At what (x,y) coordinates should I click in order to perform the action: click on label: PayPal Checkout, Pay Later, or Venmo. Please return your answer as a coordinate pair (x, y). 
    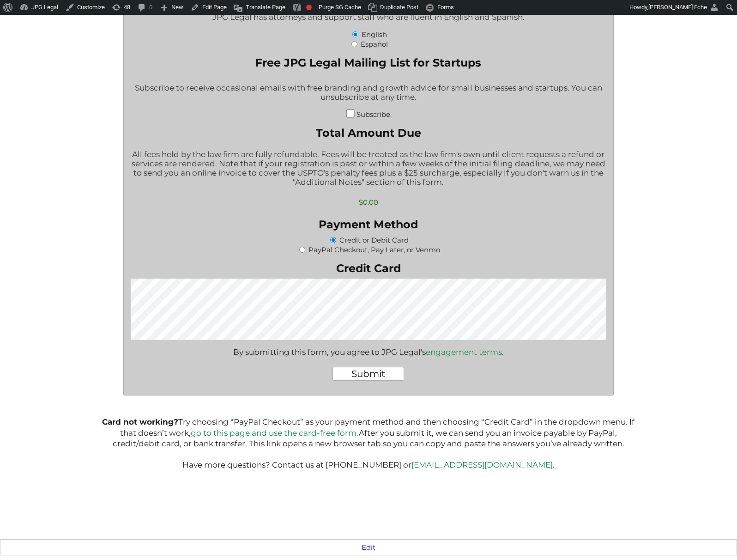
    Looking at the image, I should click on (374, 249).